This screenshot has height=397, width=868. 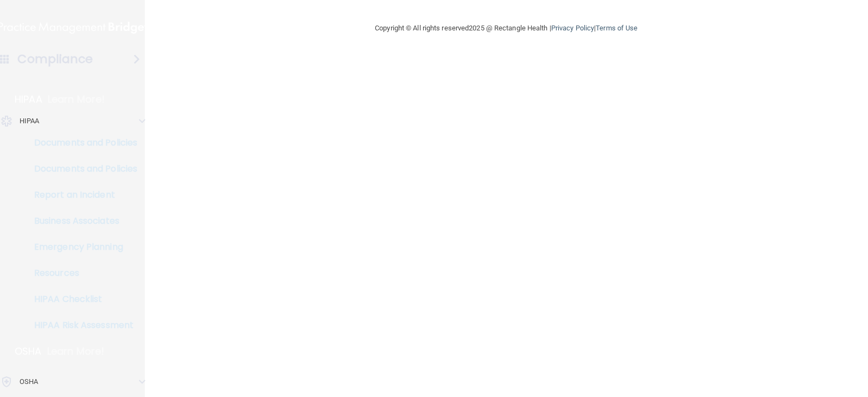 What do you see at coordinates (55, 59) in the screenshot?
I see `h4: Compliance` at bounding box center [55, 59].